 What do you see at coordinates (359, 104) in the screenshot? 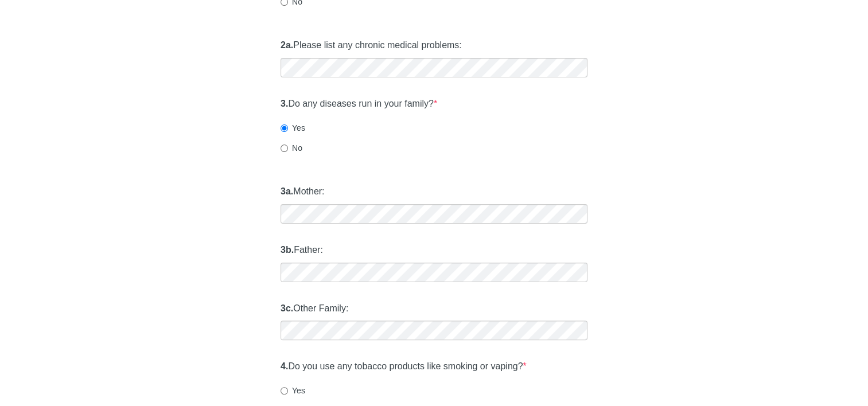
I see `label: Do any diseases run in your family?` at bounding box center [359, 104].